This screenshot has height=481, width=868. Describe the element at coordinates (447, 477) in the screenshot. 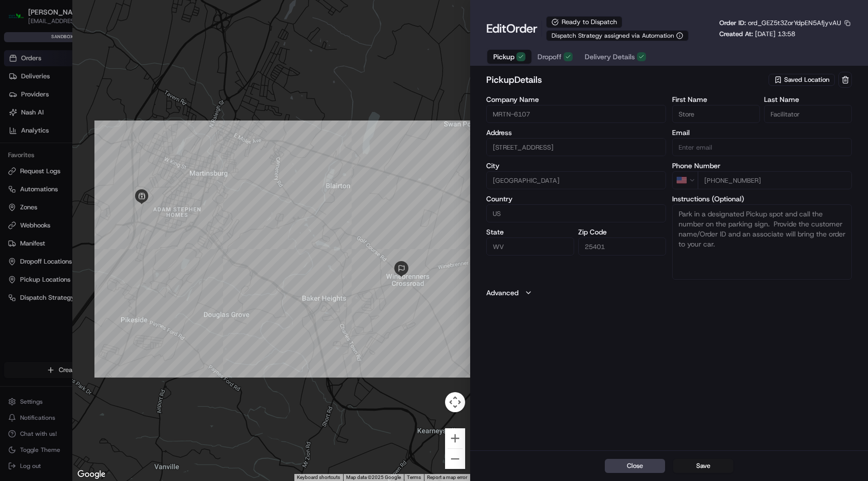

I see `a: Report a map error` at that location.